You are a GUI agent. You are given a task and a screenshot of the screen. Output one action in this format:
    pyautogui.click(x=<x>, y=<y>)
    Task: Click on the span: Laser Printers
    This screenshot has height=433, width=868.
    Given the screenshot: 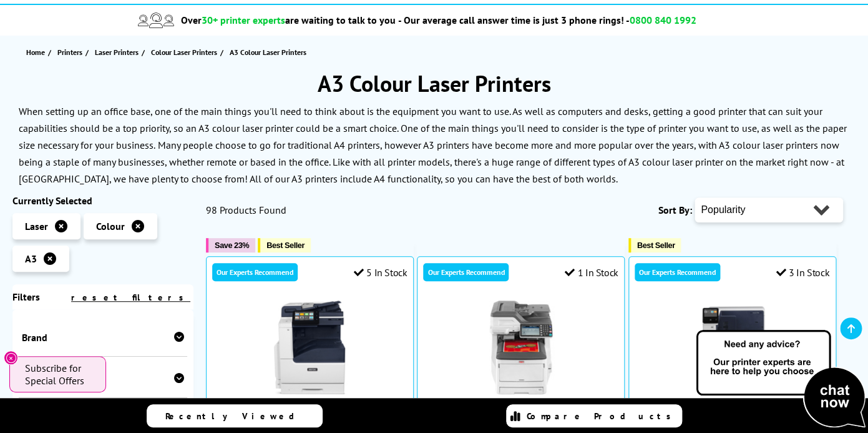 What is the action you would take?
    pyautogui.click(x=116, y=52)
    